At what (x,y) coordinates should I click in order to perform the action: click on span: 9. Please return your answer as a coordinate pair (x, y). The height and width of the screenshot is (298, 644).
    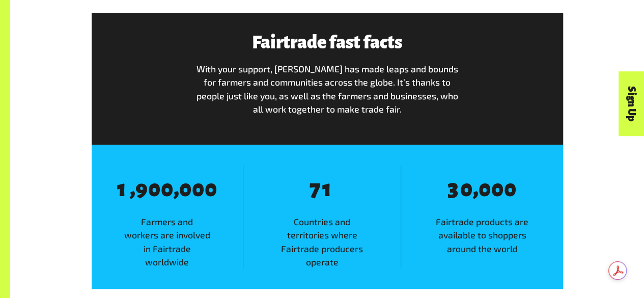
    Looking at the image, I should click on (142, 190).